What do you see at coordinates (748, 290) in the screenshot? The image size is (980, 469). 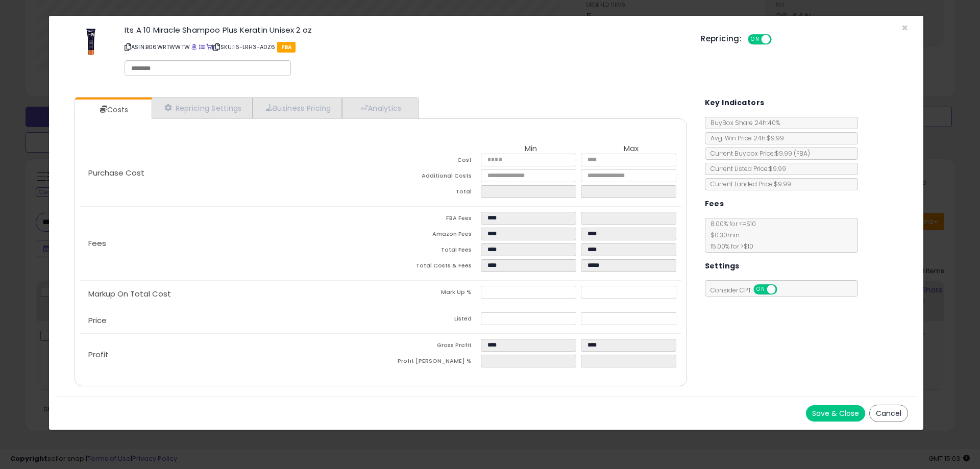 I see `span: Consider CPT:` at bounding box center [748, 290].